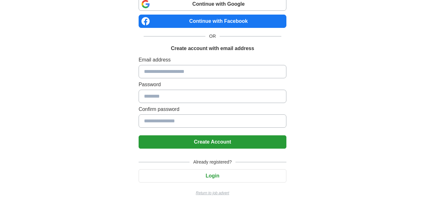 The image size is (425, 206). What do you see at coordinates (212, 142) in the screenshot?
I see `button: Create Account` at bounding box center [212, 142].